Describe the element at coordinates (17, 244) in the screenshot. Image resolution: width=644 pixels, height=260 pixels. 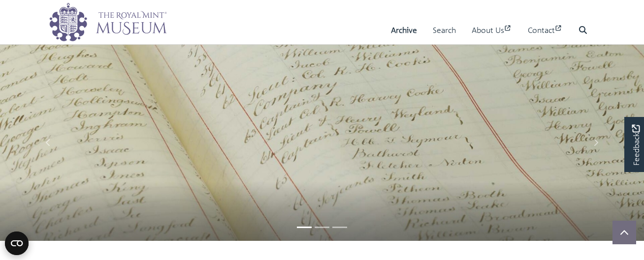
I see `button: Open CMP widget` at that location.